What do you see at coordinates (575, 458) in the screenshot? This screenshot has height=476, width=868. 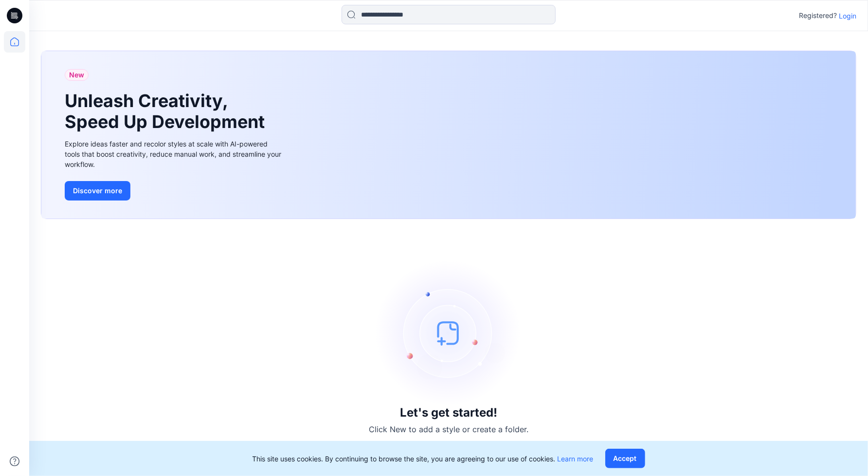 I see `a: Learn more` at bounding box center [575, 458].